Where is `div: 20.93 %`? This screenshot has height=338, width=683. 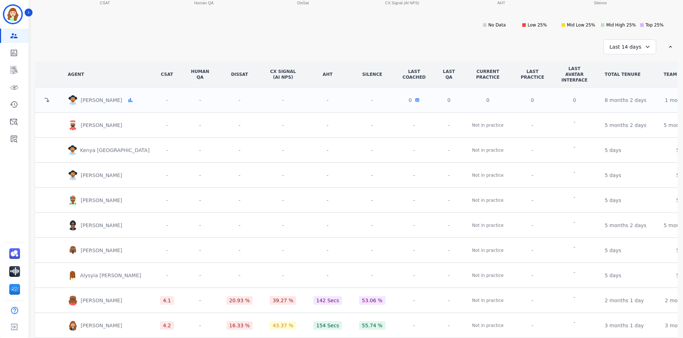
div: 20.93 % is located at coordinates (240, 300).